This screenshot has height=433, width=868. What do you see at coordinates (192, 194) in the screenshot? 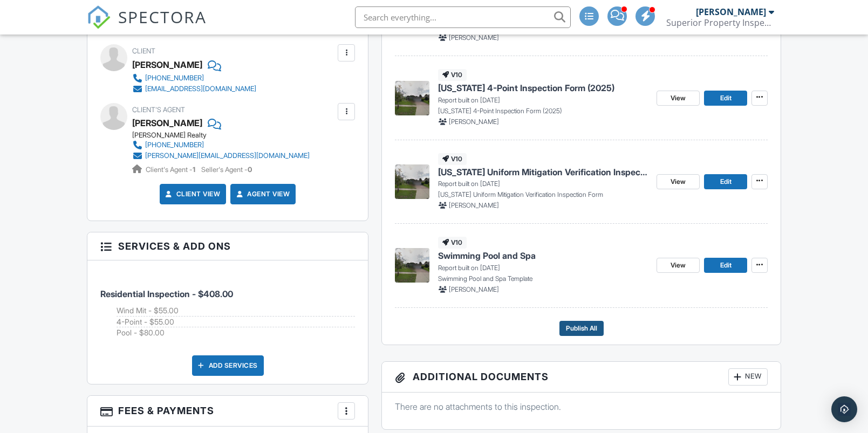
I see `a: Client View` at bounding box center [192, 194].